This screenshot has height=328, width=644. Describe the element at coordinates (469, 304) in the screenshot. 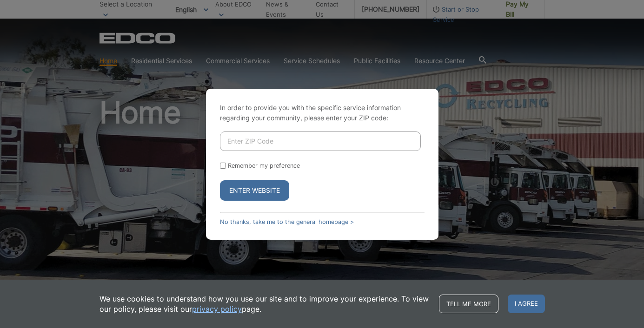

I see `a: Tell me more` at that location.